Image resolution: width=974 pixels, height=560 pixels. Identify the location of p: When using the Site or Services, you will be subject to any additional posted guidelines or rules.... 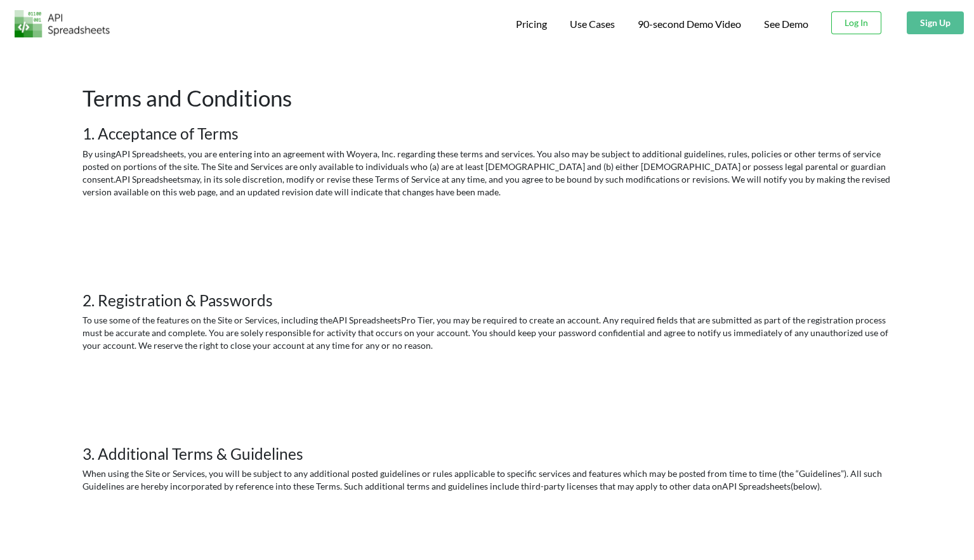
(487, 480).